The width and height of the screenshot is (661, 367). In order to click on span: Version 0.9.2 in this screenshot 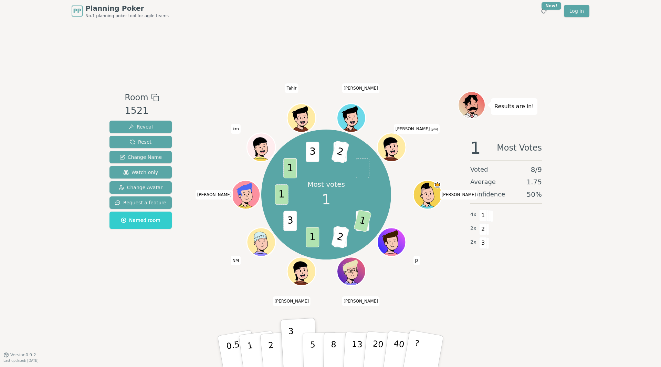, I will do `click(23, 355)`.